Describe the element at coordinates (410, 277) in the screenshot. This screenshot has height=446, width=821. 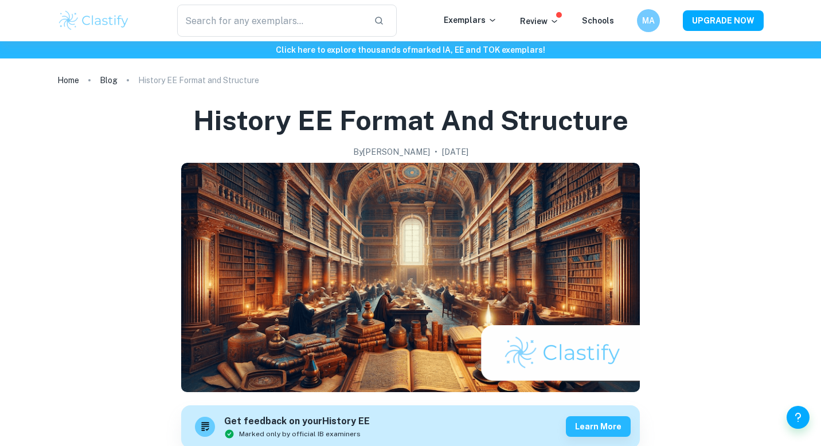
I see `img: History EE Format and Structure cover image` at that location.